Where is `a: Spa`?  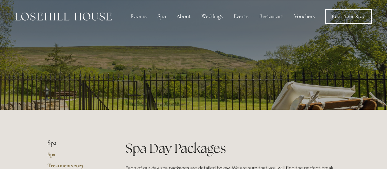
a: Spa is located at coordinates (77, 156).